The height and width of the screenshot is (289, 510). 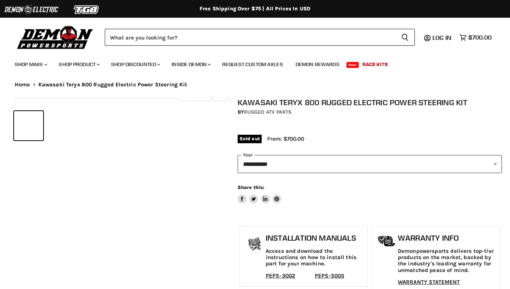 I want to click on a: $700.00, so click(x=475, y=37).